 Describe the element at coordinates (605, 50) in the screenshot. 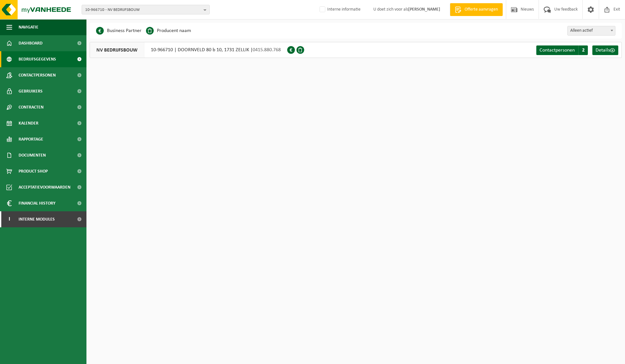

I see `a: Details` at that location.